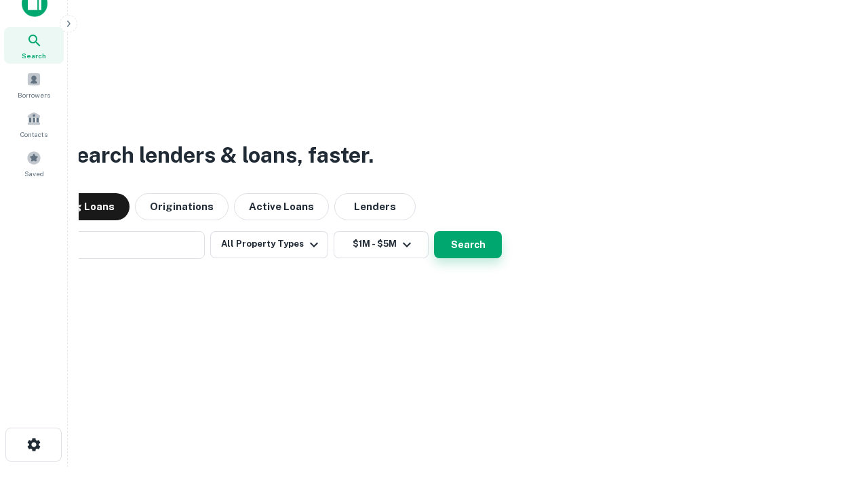  I want to click on button: $1M - $5M, so click(381, 244).